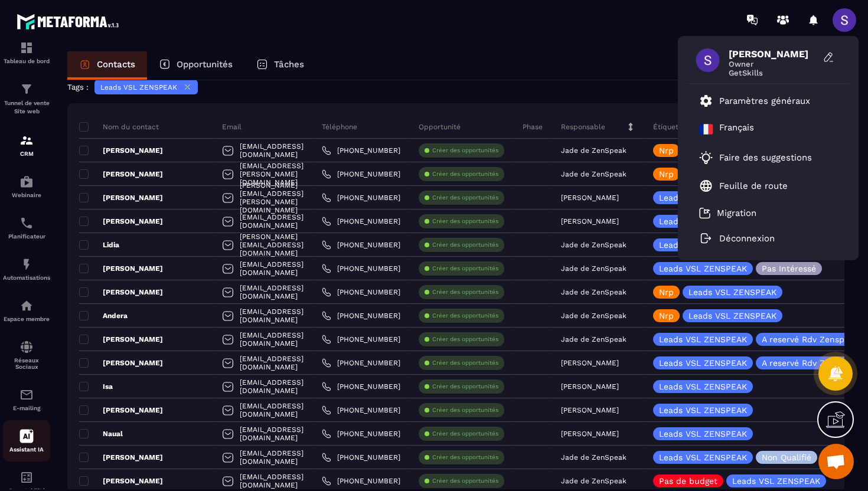 The image size is (868, 491). Describe the element at coordinates (27, 306) in the screenshot. I see `img: automations` at that location.